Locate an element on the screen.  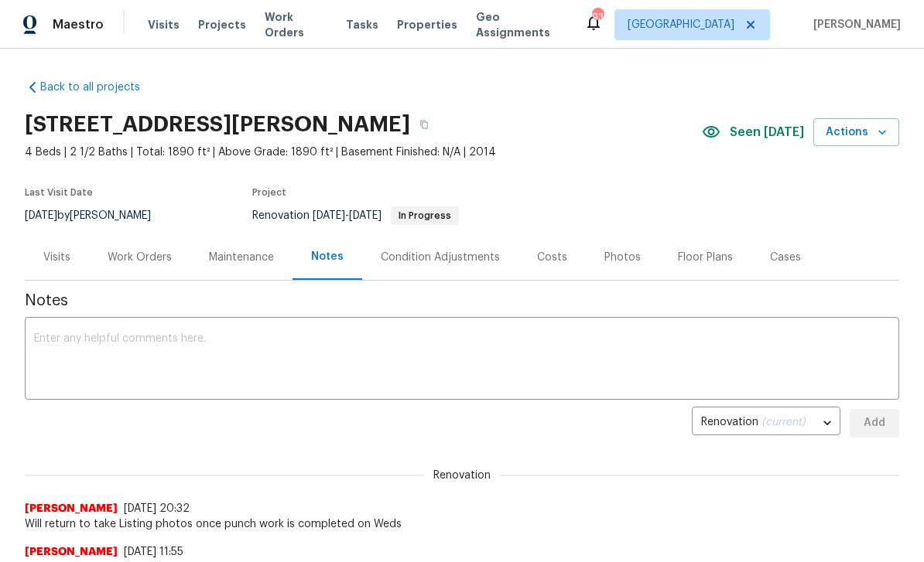
span: Tasks is located at coordinates (362, 24).